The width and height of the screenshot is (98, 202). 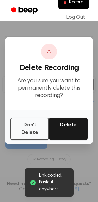 I want to click on a: Log Out, so click(x=75, y=17).